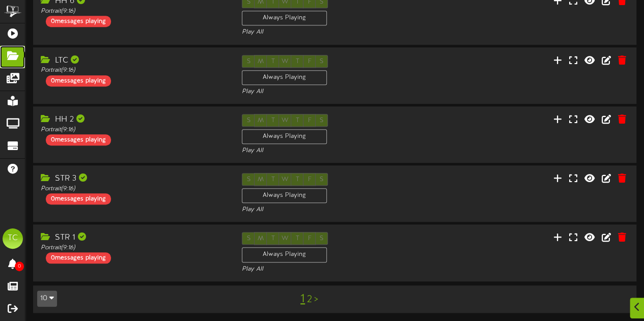 This screenshot has width=644, height=321. I want to click on a: 2, so click(310, 300).